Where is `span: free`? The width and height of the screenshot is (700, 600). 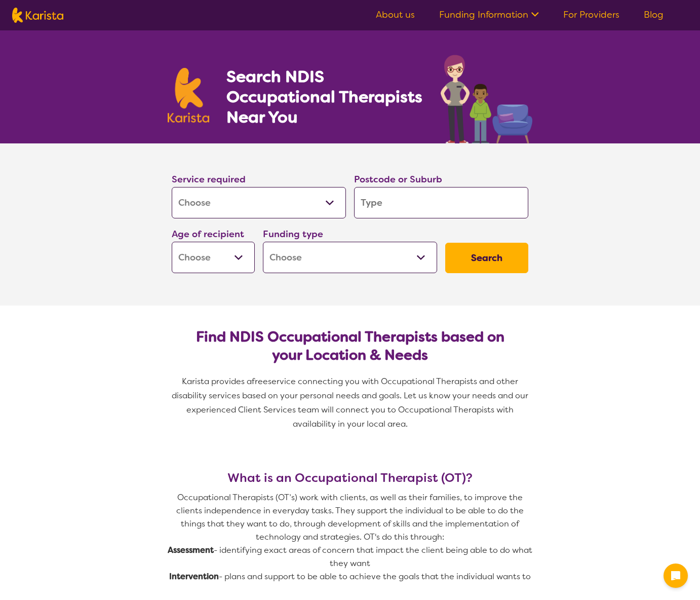 span: free is located at coordinates (260, 381).